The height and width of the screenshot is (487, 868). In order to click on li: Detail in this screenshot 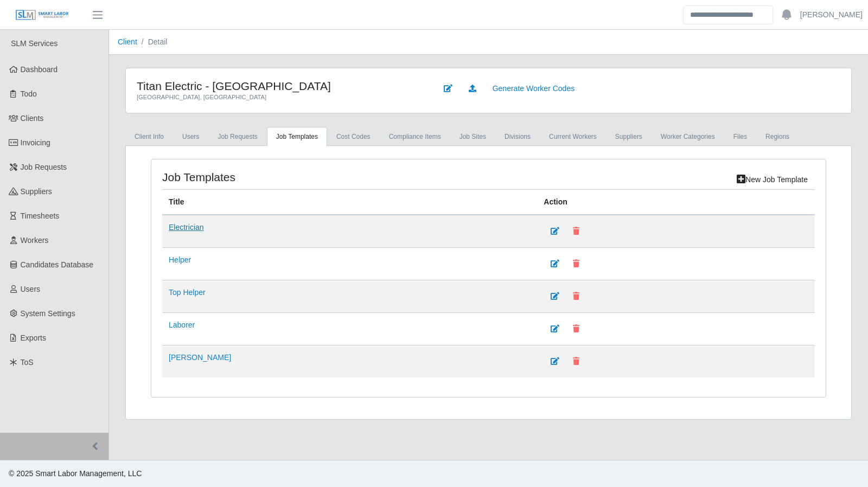, I will do `click(153, 42)`.